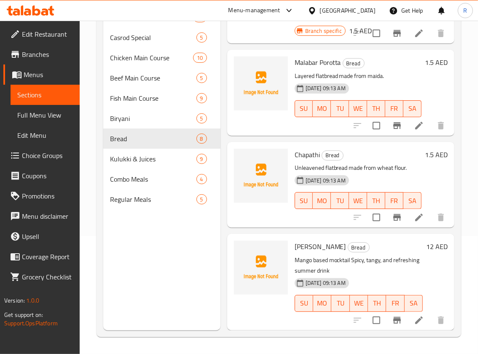 The width and height of the screenshot is (478, 354). What do you see at coordinates (162, 119) in the screenshot?
I see `div: Biryani5` at bounding box center [162, 119].